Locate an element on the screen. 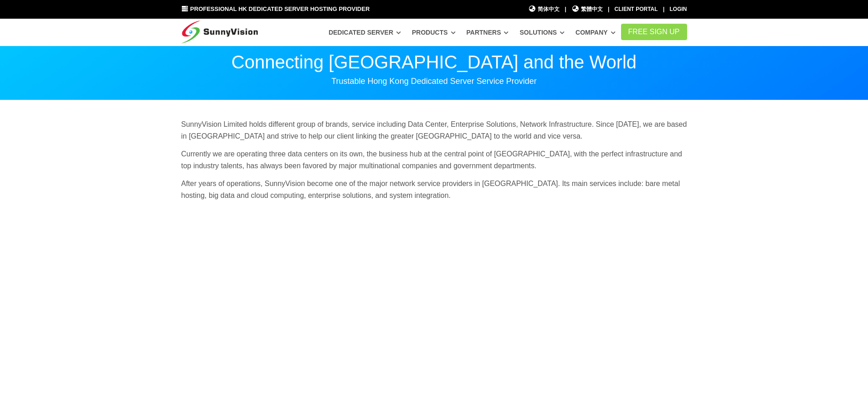 The height and width of the screenshot is (419, 868). a: FREE Sign Up is located at coordinates (654, 32).